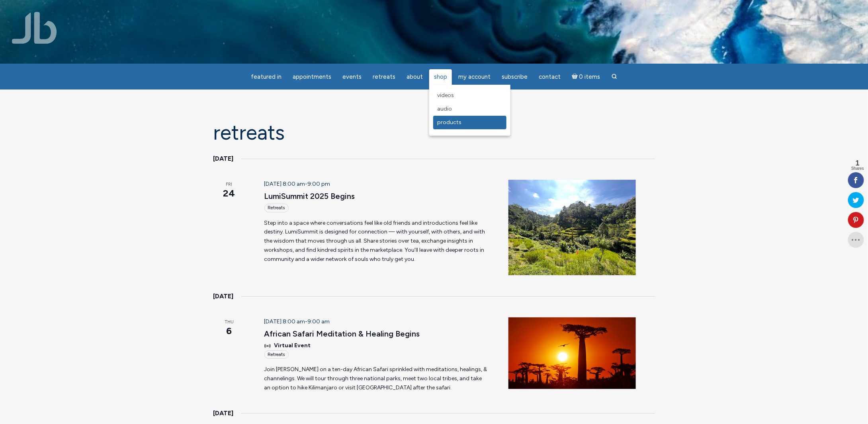 The width and height of the screenshot is (868, 424). What do you see at coordinates (572, 353) in the screenshot?
I see `img: Baobab-Tree-Sunset-JBM` at bounding box center [572, 353].